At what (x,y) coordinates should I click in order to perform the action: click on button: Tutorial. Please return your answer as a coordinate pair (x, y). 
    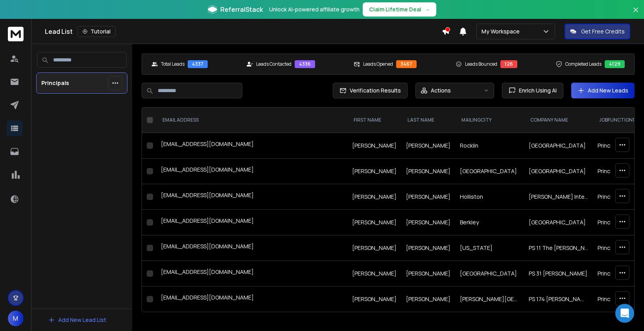
    Looking at the image, I should click on (96, 32).